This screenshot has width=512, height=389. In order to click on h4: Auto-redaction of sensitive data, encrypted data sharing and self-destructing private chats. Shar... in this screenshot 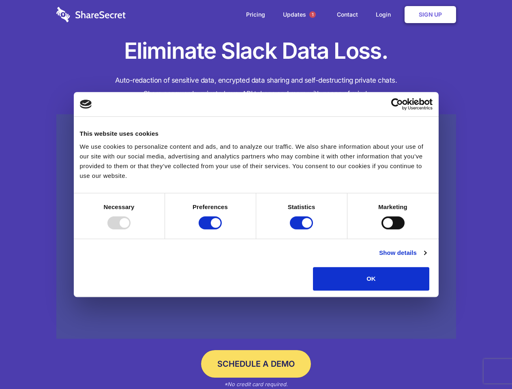, I will do `click(256, 87)`.